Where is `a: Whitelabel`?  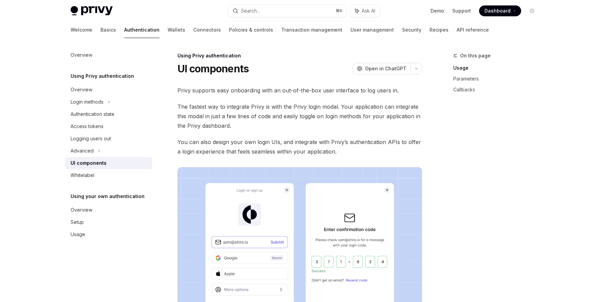 a: Whitelabel is located at coordinates (109, 175).